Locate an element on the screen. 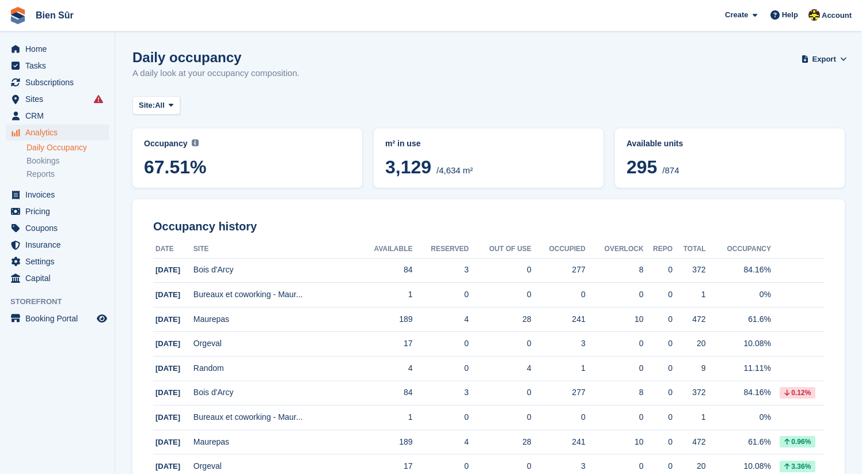 This screenshot has width=862, height=474. th: Available is located at coordinates (384, 249).